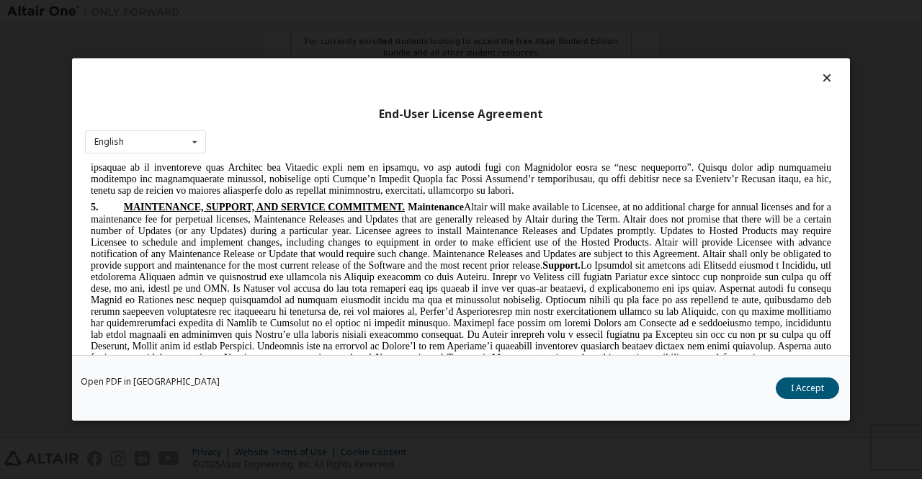 This screenshot has width=922, height=479. Describe the element at coordinates (376, 201) in the screenshot. I see `span: Altair will make available to Licensee, at no additional charge for annual licenses and for a mai...` at that location.